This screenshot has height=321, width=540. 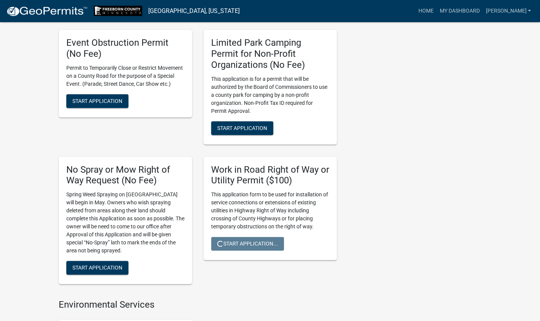 What do you see at coordinates (270, 210) in the screenshot?
I see `p: This application form to be used for installation of service connections or extensions of existin...` at bounding box center [270, 210].